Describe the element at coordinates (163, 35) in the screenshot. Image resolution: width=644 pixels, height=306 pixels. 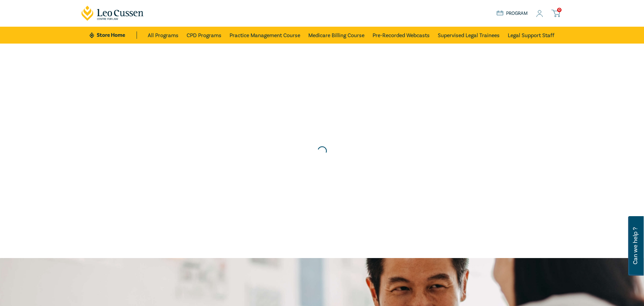
I see `a: All Programs` at that location.